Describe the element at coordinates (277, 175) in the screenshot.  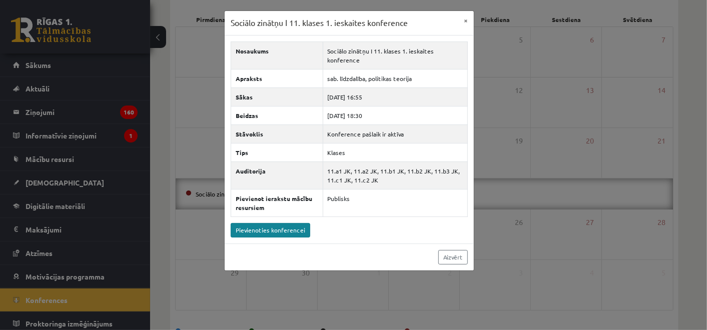
I see `th: Auditorija` at that location.